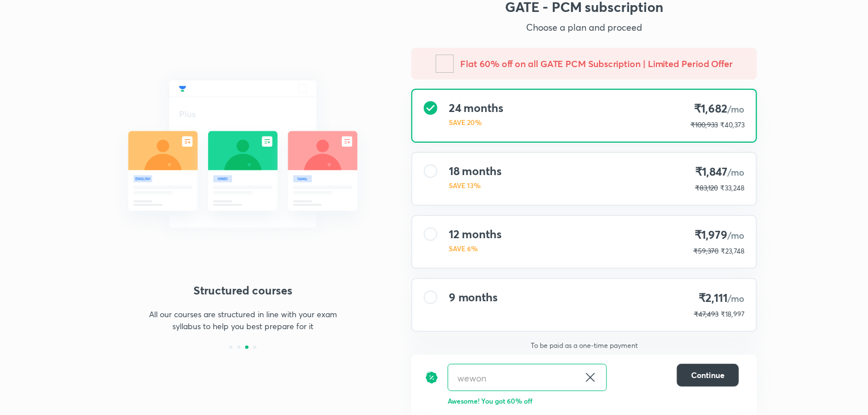  What do you see at coordinates (717, 109) in the screenshot?
I see `h4: ₹1,682` at bounding box center [717, 109].